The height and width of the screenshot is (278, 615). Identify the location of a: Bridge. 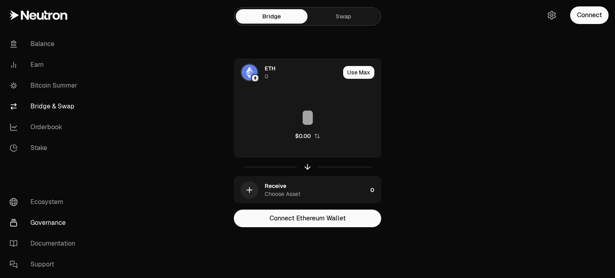
(271, 16).